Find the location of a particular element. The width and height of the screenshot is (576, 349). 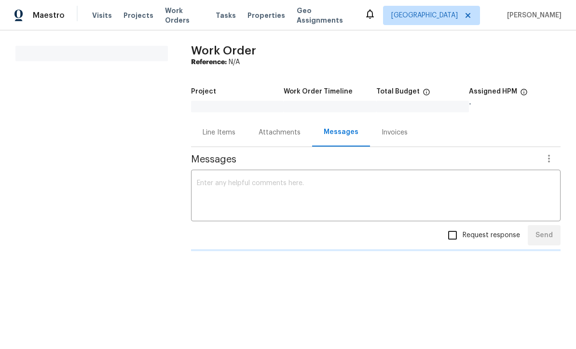

h5: Assigned HPM is located at coordinates (493, 92).